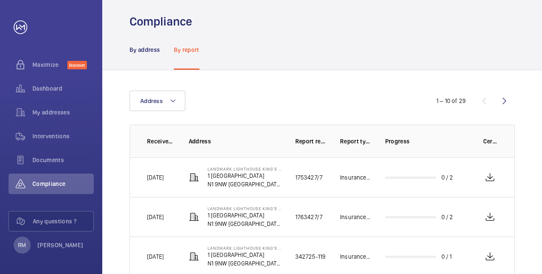 This screenshot has width=542, height=274. I want to click on p: Certificate, so click(490, 141).